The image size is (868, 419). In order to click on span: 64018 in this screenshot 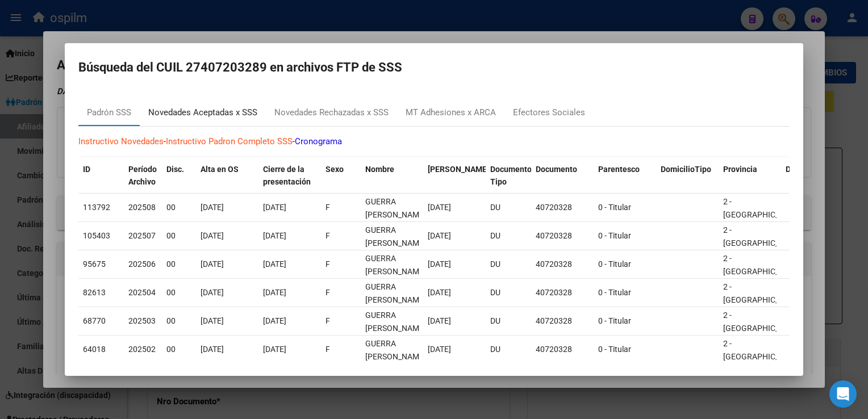, I will do `click(94, 349)`.